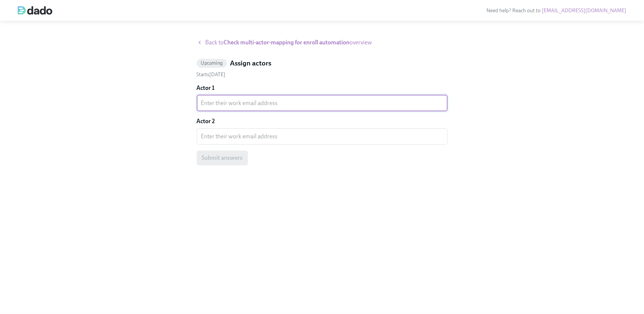 The width and height of the screenshot is (644, 314). Describe the element at coordinates (35, 10) in the screenshot. I see `a: dado` at that location.